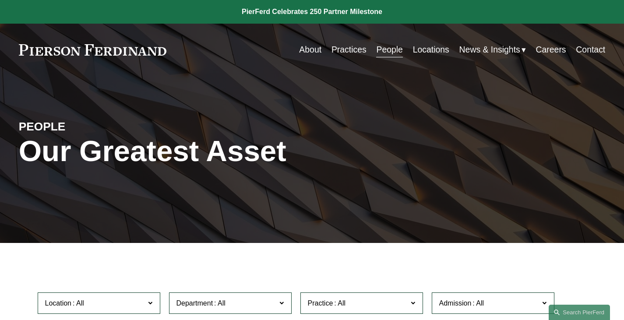 This screenshot has height=320, width=624. What do you see at coordinates (389, 49) in the screenshot?
I see `a: People` at bounding box center [389, 49].